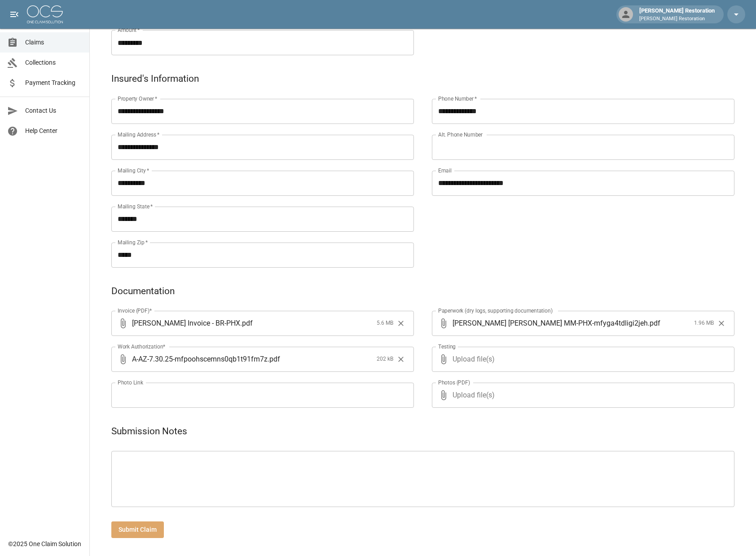 The height and width of the screenshot is (556, 756). What do you see at coordinates (45, 544) in the screenshot?
I see `div: © 2025 One Claim Solution` at bounding box center [45, 544].